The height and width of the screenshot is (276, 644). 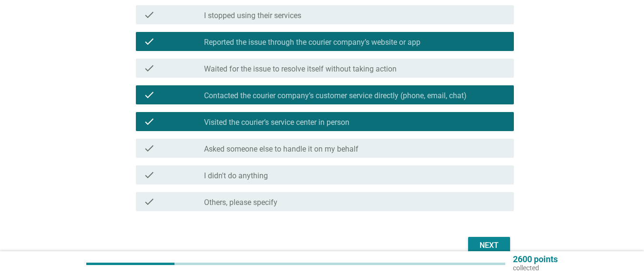 What do you see at coordinates (489, 246) in the screenshot?
I see `div: Next` at bounding box center [489, 246].